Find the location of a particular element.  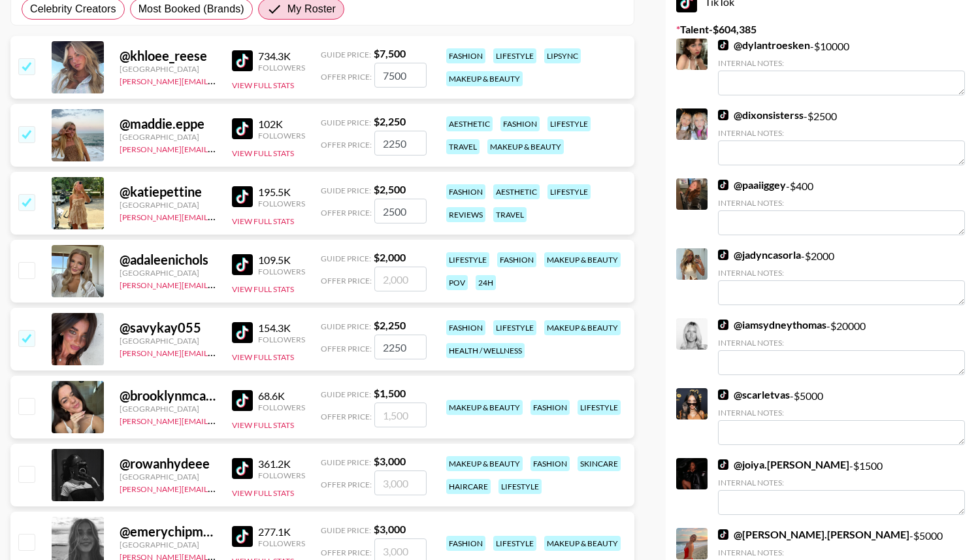

div: - $ 1500 is located at coordinates (841, 486).